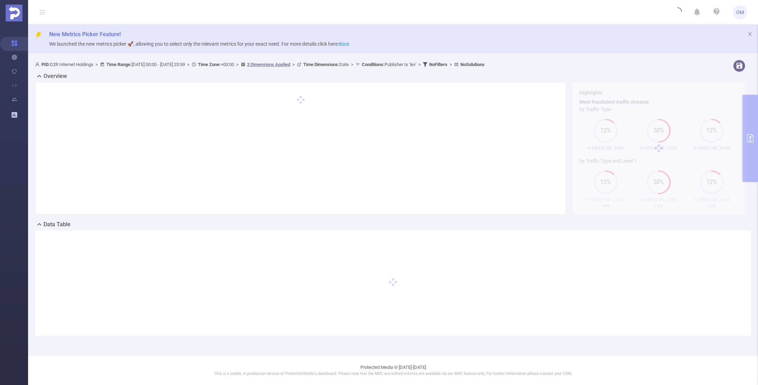 The image size is (758, 385). What do you see at coordinates (373, 64) in the screenshot?
I see `b: Conditions :` at bounding box center [373, 64].